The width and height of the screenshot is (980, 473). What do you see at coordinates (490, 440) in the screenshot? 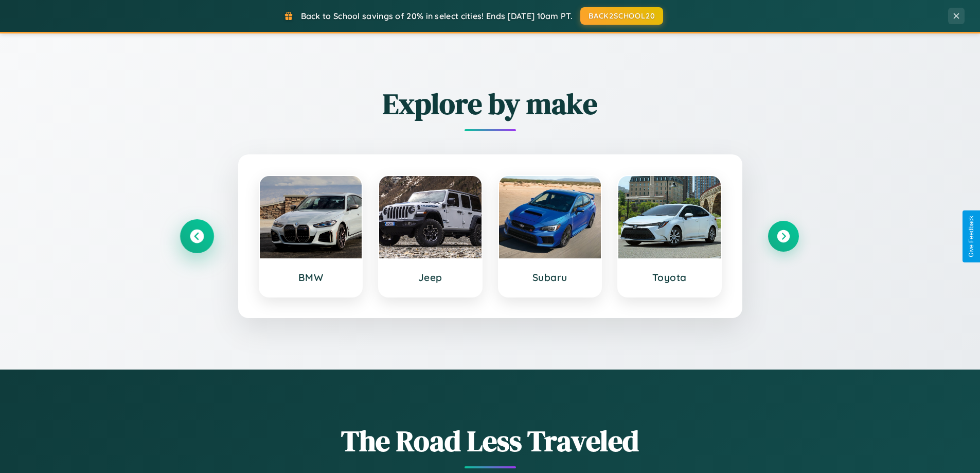
I see `h1: The Road Less Traveled` at bounding box center [490, 440].